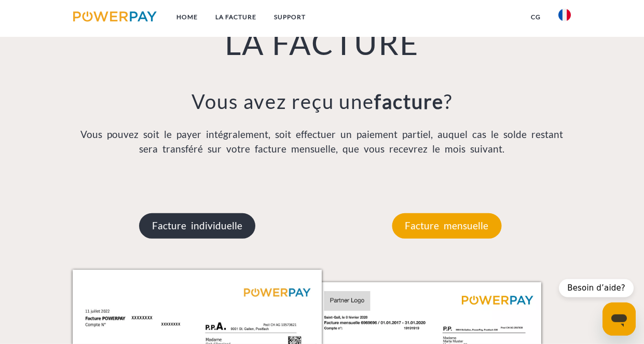 This screenshot has height=344, width=644. I want to click on a: Home, so click(187, 17).